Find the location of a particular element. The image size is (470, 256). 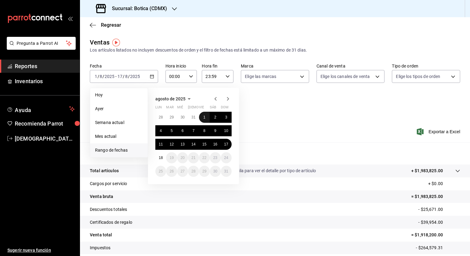

button: 19 de agosto de 2025 is located at coordinates (171, 158).